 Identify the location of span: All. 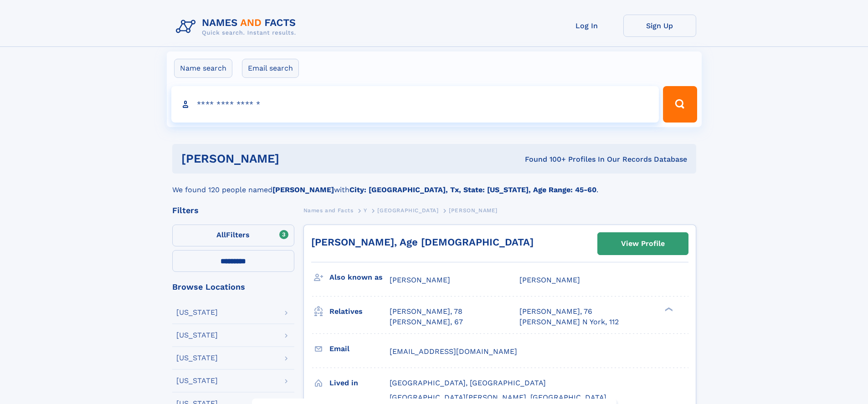
(221, 234).